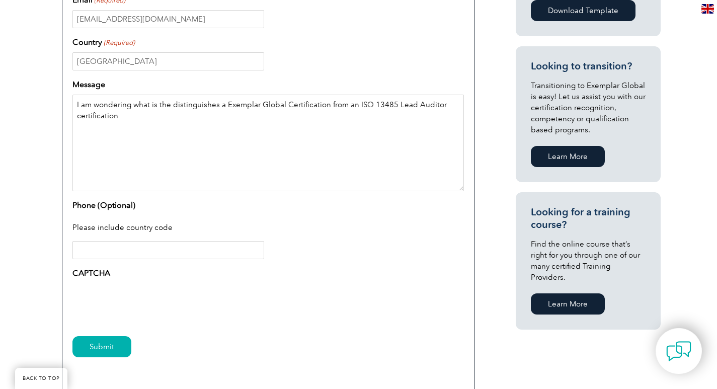 The image size is (717, 389). Describe the element at coordinates (588, 66) in the screenshot. I see `h3: Looking to transition?` at that location.